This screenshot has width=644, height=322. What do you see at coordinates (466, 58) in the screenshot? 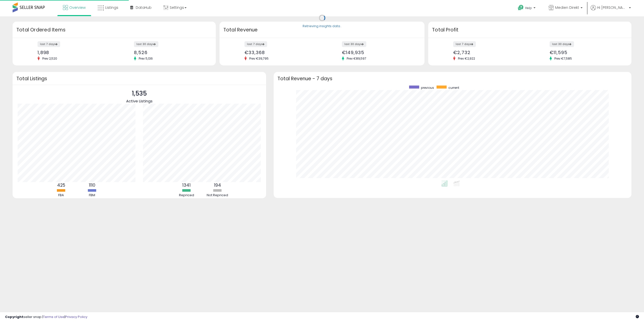
I see `span: Prev: €2,922` at bounding box center [466, 58].